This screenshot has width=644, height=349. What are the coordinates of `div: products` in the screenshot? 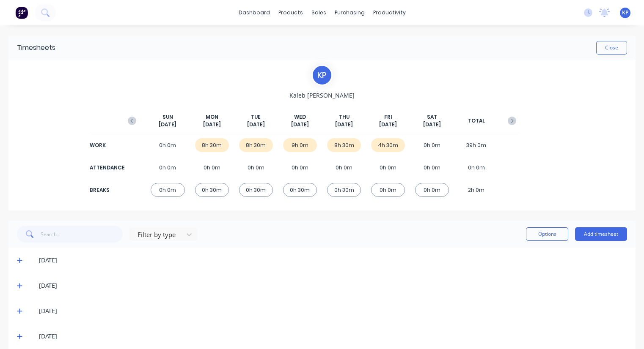 It's located at (291, 13).